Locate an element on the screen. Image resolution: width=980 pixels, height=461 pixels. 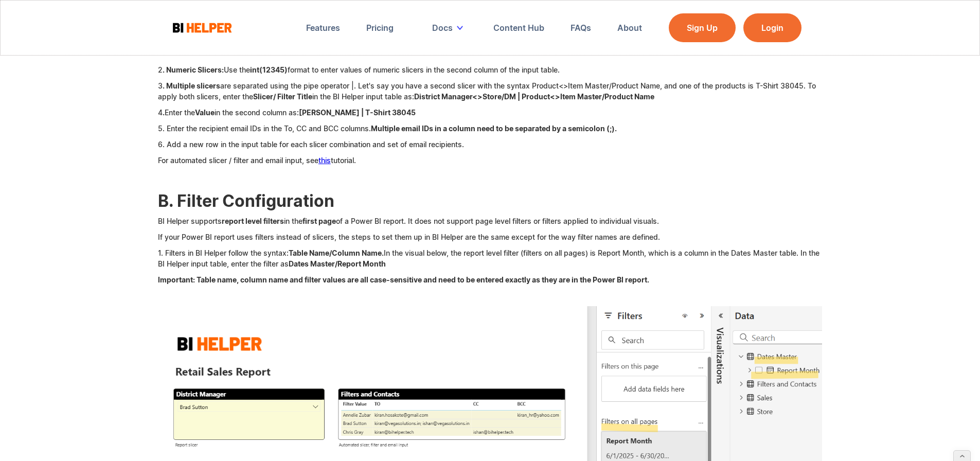
a: About is located at coordinates (629, 28).